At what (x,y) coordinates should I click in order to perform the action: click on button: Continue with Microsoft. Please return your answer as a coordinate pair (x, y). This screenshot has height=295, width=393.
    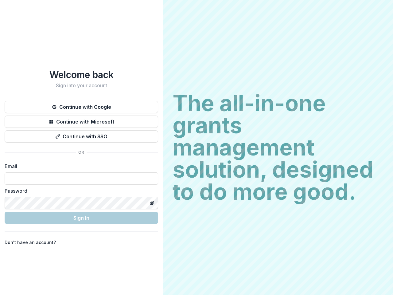
    Looking at the image, I should click on (81, 122).